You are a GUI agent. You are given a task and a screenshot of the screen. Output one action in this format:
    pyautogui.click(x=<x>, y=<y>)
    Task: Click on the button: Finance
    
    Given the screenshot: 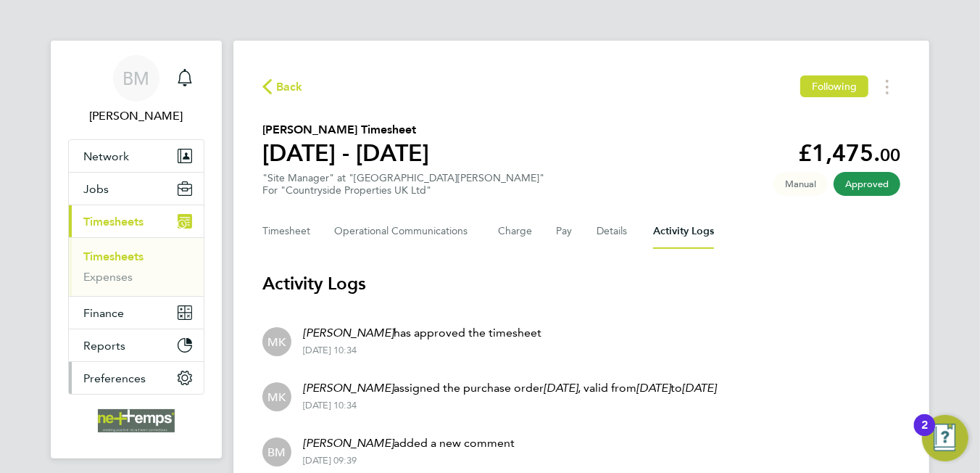 What is the action you would take?
    pyautogui.click(x=136, y=312)
    